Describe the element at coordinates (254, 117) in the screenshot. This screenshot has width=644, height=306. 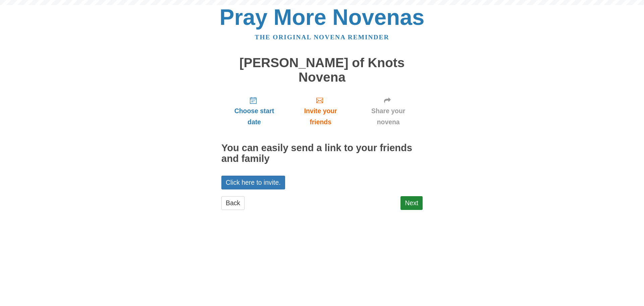
I see `span: Choose start date` at that location.